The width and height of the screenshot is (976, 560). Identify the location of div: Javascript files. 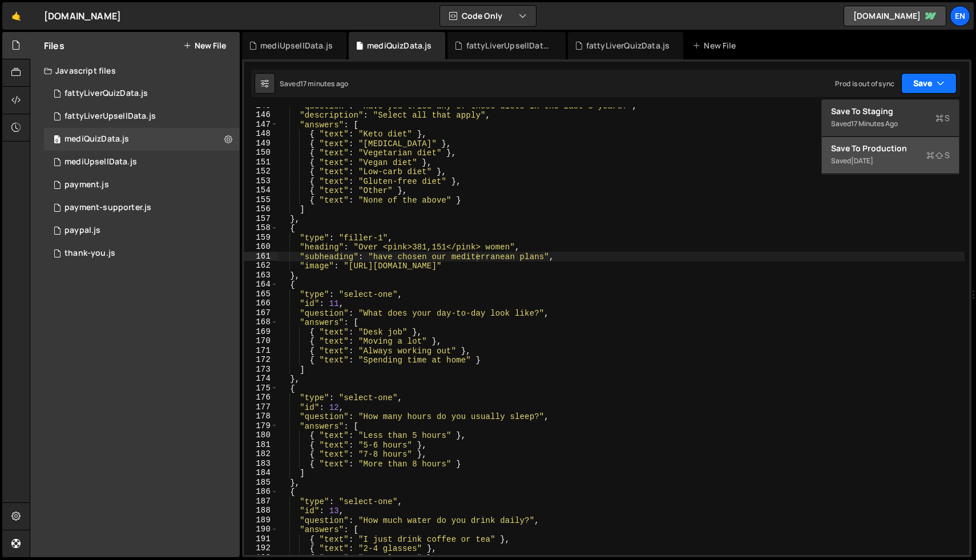
(135, 71).